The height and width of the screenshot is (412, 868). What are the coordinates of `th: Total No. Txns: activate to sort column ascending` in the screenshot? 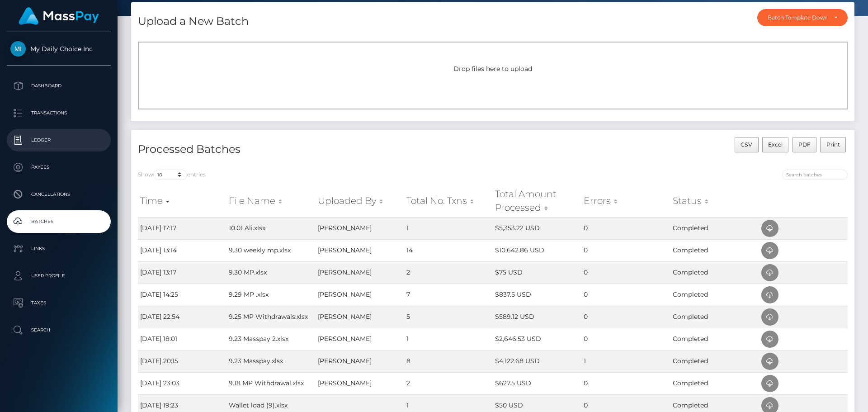 It's located at (449, 201).